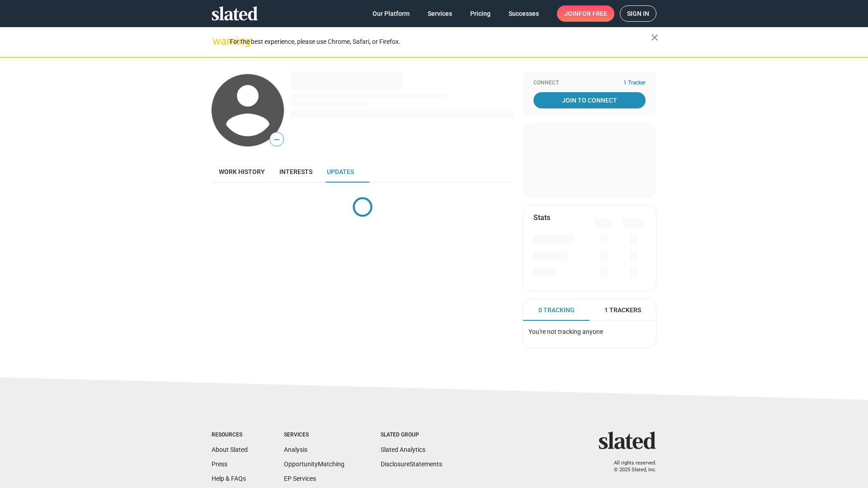  Describe the element at coordinates (480, 14) in the screenshot. I see `span: Pricing` at that location.